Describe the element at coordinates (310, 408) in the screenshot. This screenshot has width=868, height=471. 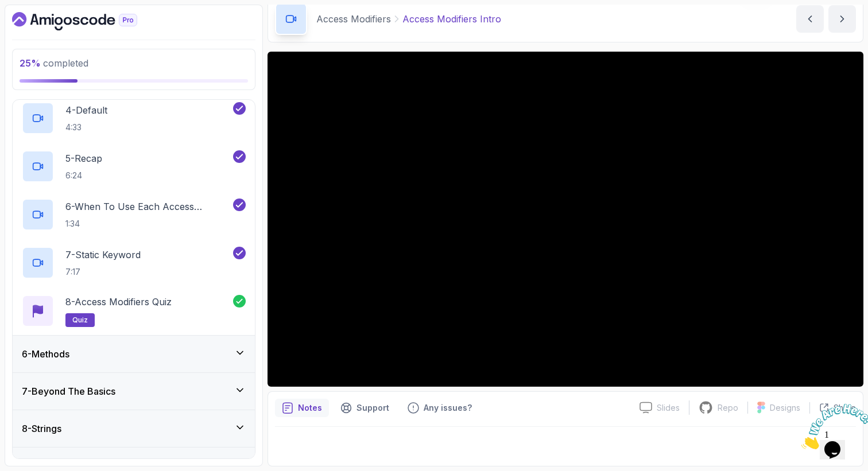
I see `p: Notes` at that location.